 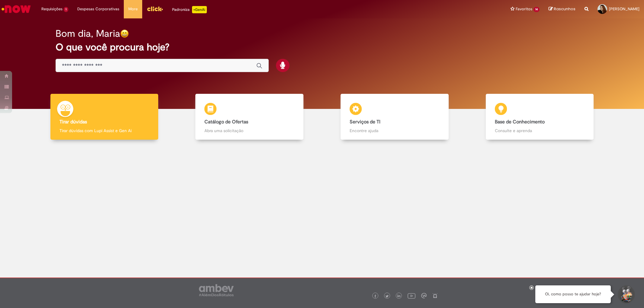 I want to click on b: Base de Conhecimento, so click(x=520, y=122).